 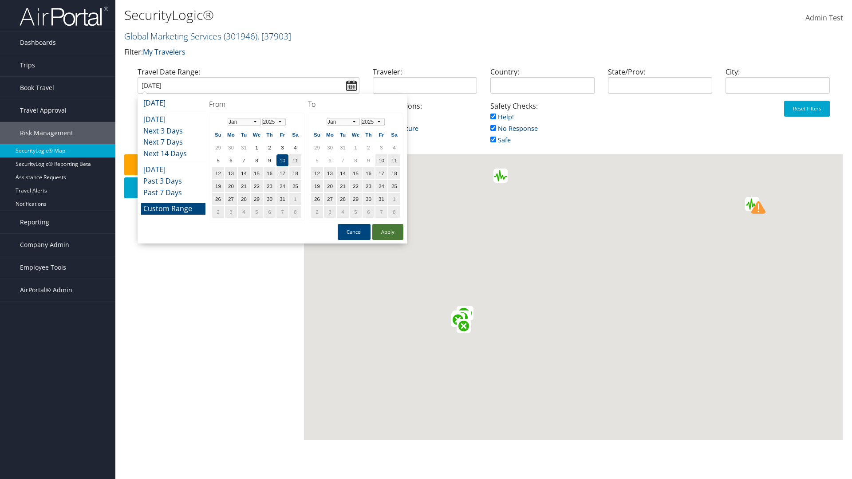 I want to click on li: Custom Range, so click(x=173, y=209).